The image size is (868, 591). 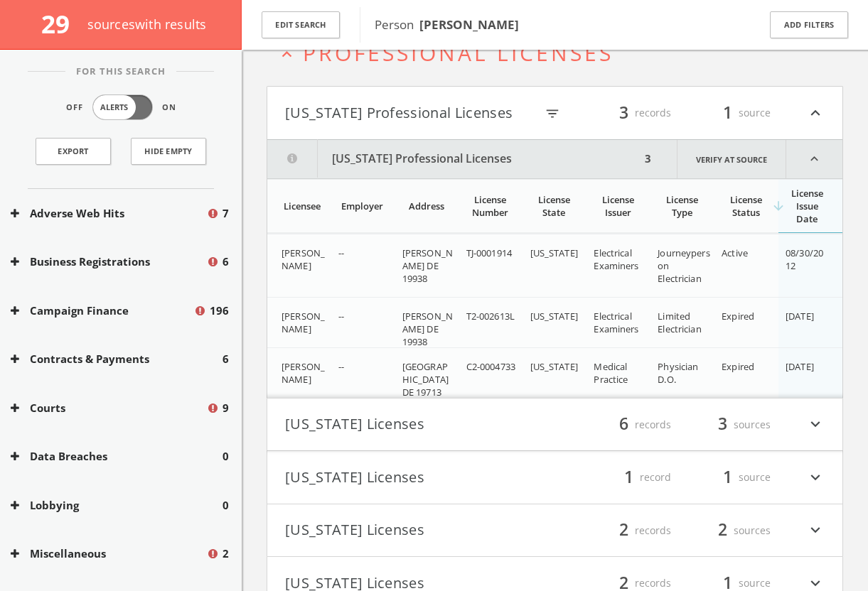 What do you see at coordinates (219, 310) in the screenshot?
I see `span: 196` at bounding box center [219, 310].